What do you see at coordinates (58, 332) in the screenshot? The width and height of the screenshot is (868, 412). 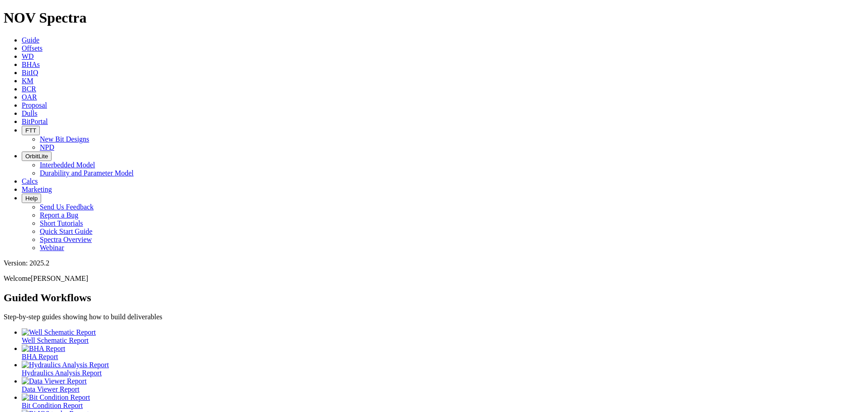 I see `img: Well Schematic Report` at bounding box center [58, 332].